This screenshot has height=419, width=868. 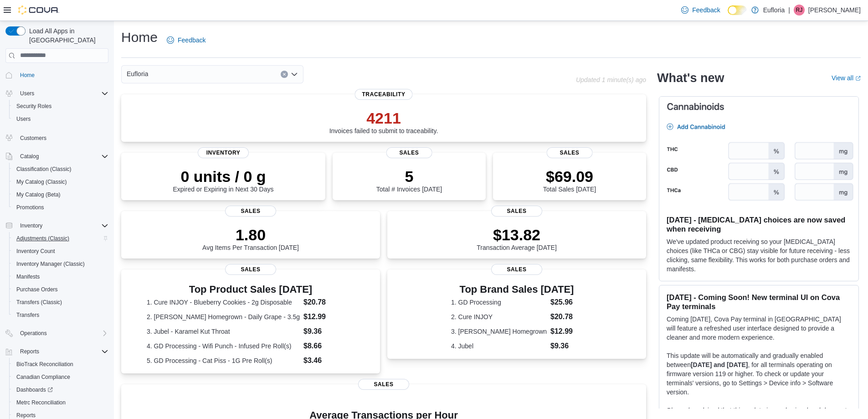 What do you see at coordinates (383, 94) in the screenshot?
I see `span: Traceability` at bounding box center [383, 94].